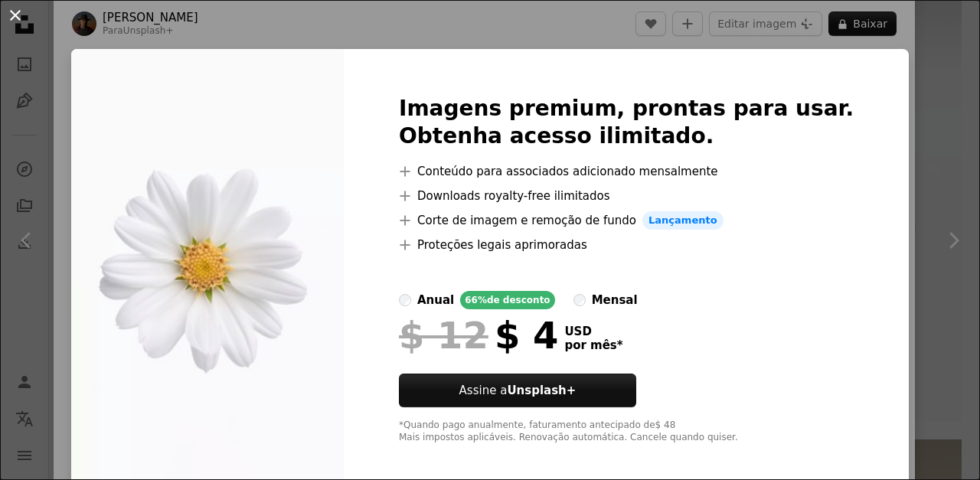 The height and width of the screenshot is (480, 980). I want to click on span: USD, so click(593, 331).